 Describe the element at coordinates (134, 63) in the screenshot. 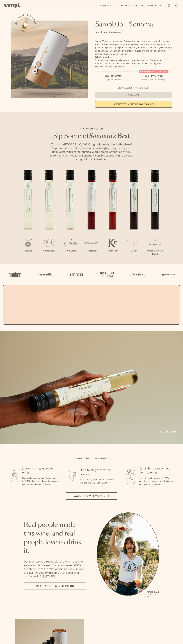

I see `li: A smart coaster to access winemaker videos and detailed tasting notes.` at that location.